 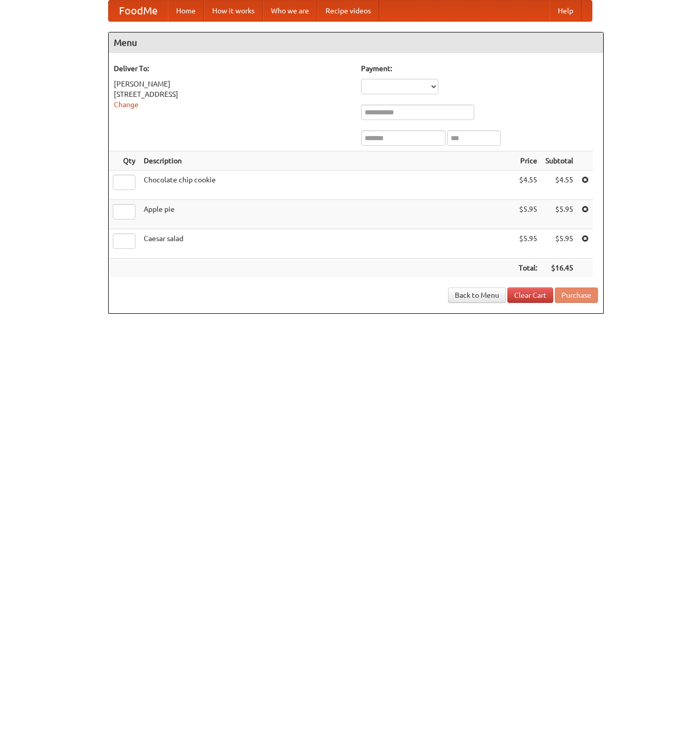 What do you see at coordinates (327, 185) in the screenshot?
I see `td: Chocolate chip cookie` at bounding box center [327, 185].